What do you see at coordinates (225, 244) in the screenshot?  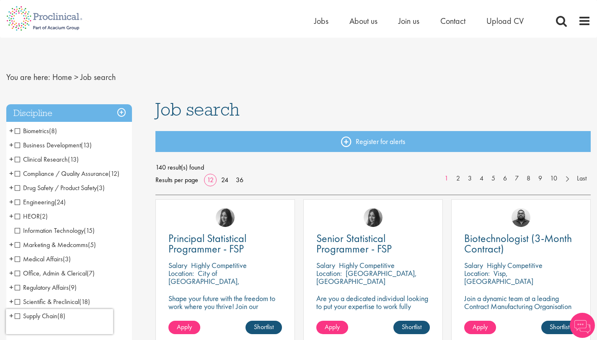 I see `a: Principal Statistical Programmer - FSP` at bounding box center [225, 244].